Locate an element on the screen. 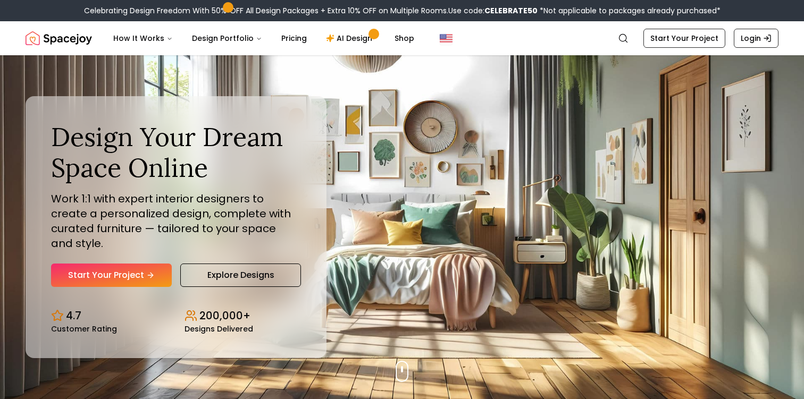 Image resolution: width=804 pixels, height=399 pixels. p: 200,000+ is located at coordinates (225, 316).